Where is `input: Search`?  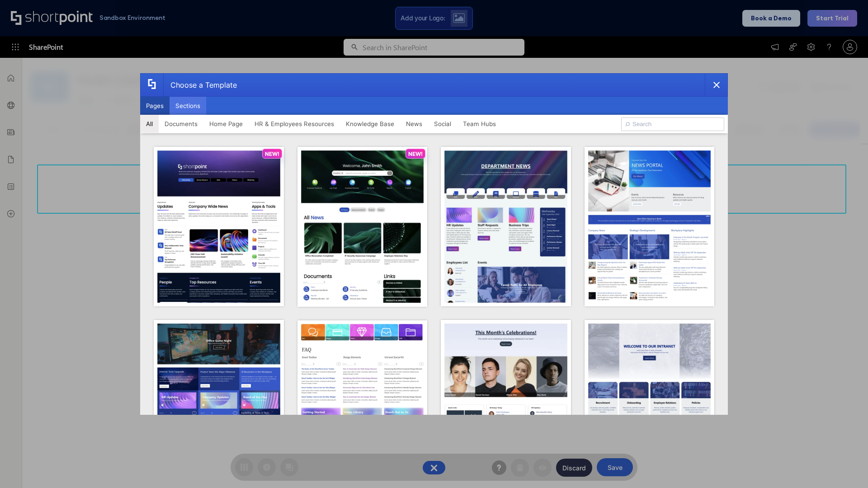
input: Search is located at coordinates (673, 125).